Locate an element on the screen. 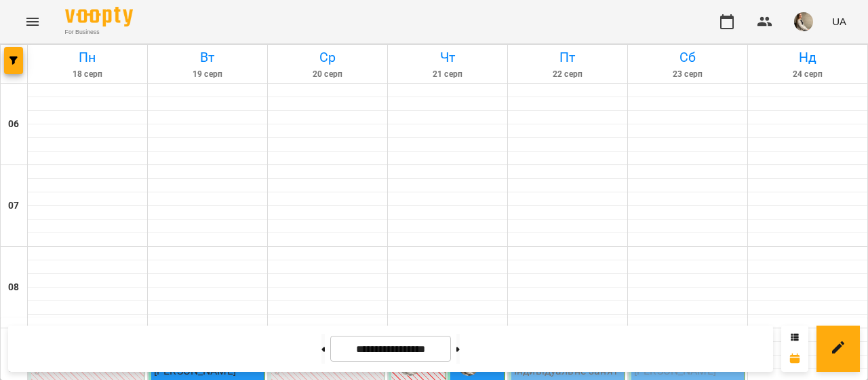 This screenshot has height=380, width=868. span: For Business is located at coordinates (99, 32).